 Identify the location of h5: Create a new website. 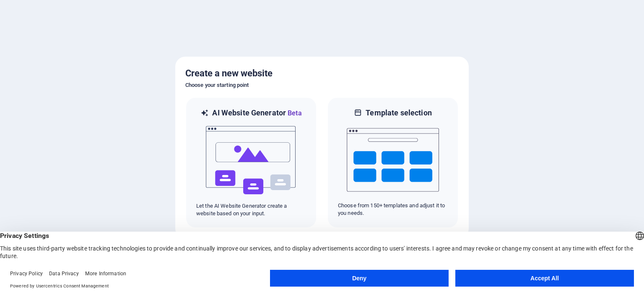
(322, 73).